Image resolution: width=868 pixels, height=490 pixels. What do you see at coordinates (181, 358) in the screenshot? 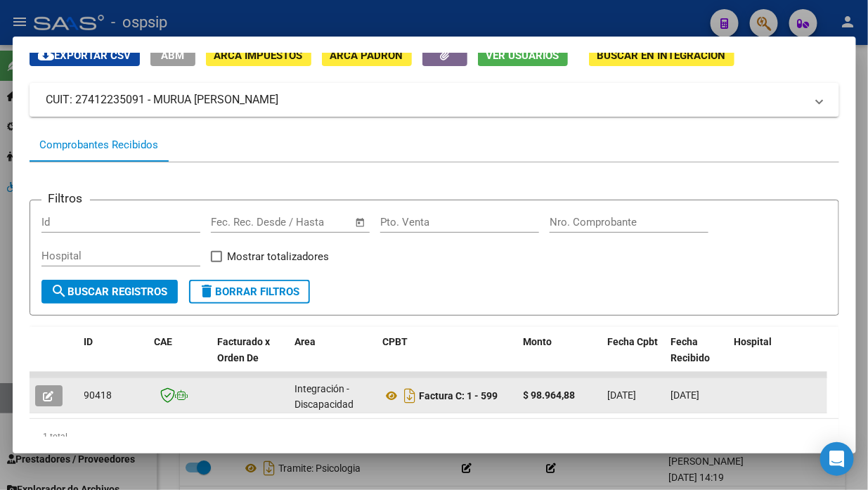
I see `datatable-header-cell: CAE` at bounding box center [181, 358].